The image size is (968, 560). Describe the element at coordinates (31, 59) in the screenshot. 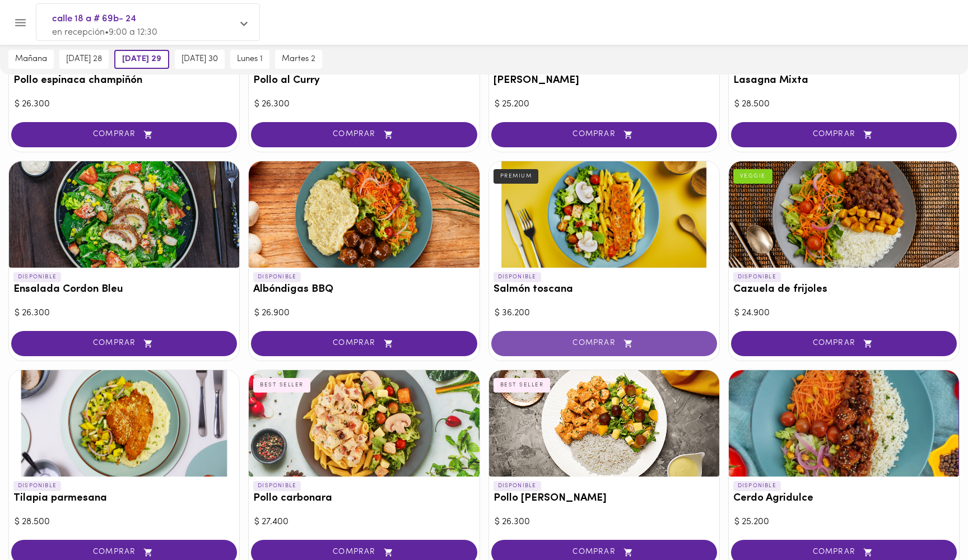

I see `span: mañana` at that location.